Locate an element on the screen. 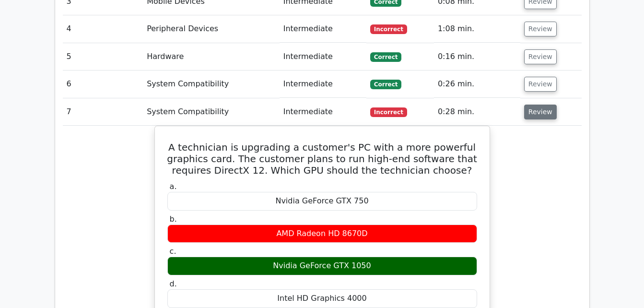 This screenshot has height=308, width=644. td: 7 is located at coordinates (103, 112).